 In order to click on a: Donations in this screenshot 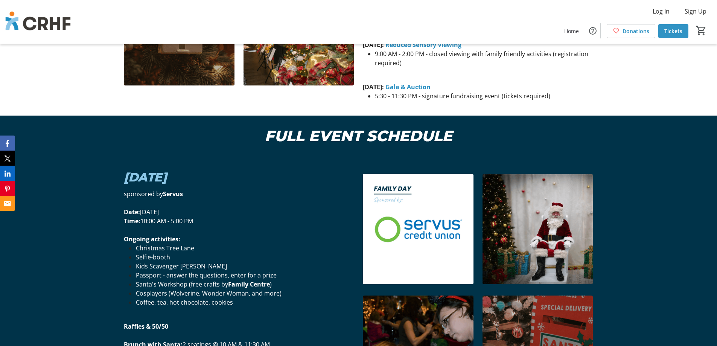, I will do `click(631, 31)`.